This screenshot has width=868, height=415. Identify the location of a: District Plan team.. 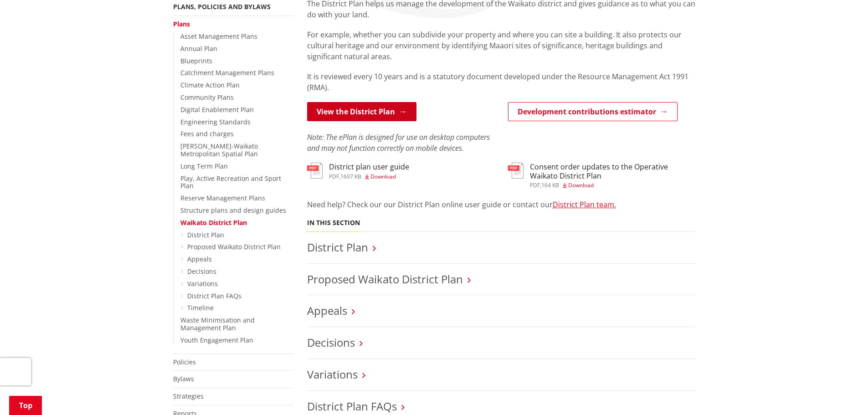
(584, 205).